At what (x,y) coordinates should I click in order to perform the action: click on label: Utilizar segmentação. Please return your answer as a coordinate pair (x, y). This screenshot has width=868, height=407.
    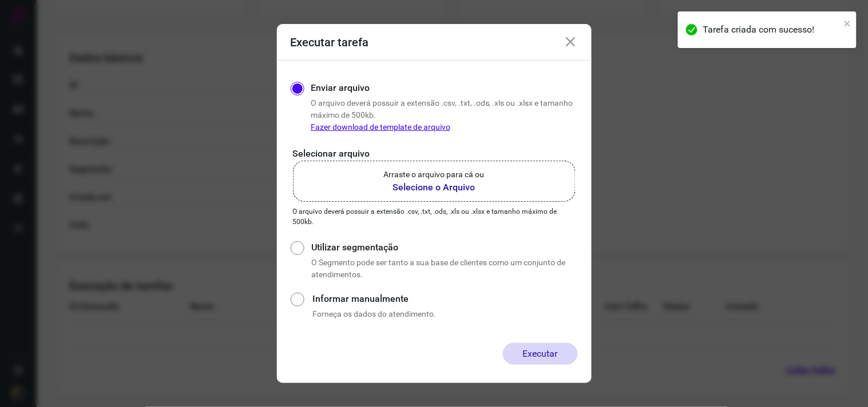
    Looking at the image, I should click on (444, 247).